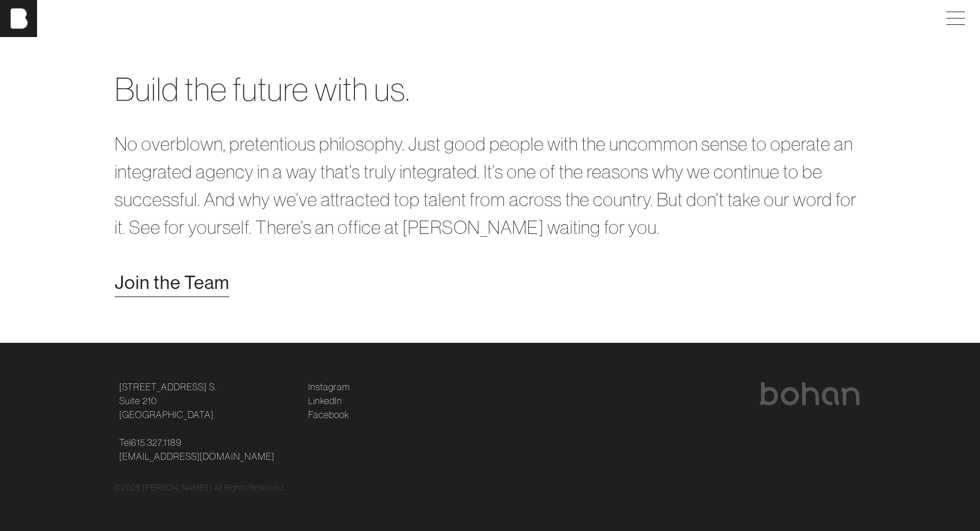 The width and height of the screenshot is (980, 531). What do you see at coordinates (490, 186) in the screenshot?
I see `p: No overblown, pretentious philosophy. Just good people with the uncommon sense to operate an inte...` at bounding box center [490, 186].